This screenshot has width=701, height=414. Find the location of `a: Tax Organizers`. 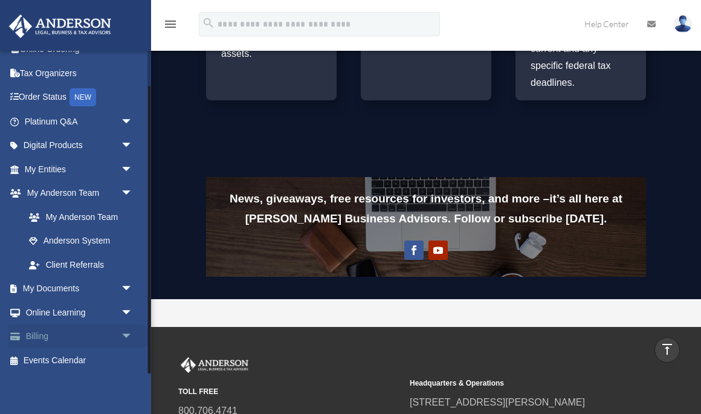

a: Tax Organizers is located at coordinates (80, 73).